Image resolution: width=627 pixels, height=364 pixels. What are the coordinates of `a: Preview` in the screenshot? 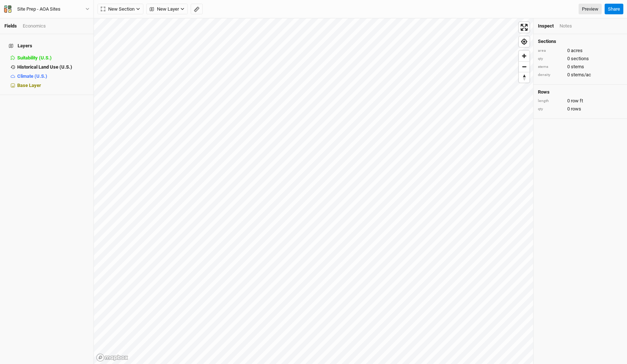 It's located at (590, 9).